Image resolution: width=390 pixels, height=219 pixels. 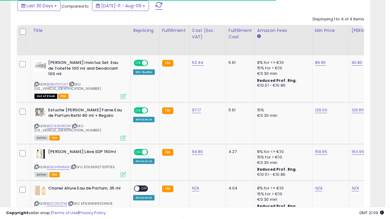 I want to click on span: 2025-09-9 21:09 GMT, so click(x=371, y=213).